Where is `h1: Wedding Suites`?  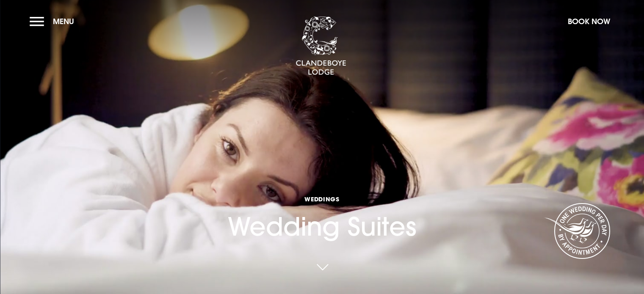 h1: Wedding Suites is located at coordinates (322, 219).